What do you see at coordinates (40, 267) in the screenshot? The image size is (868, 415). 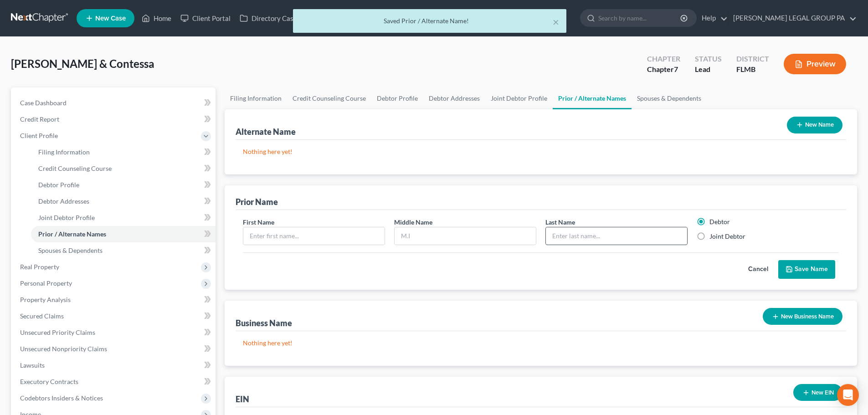 I see `span: Real Property` at bounding box center [40, 267].